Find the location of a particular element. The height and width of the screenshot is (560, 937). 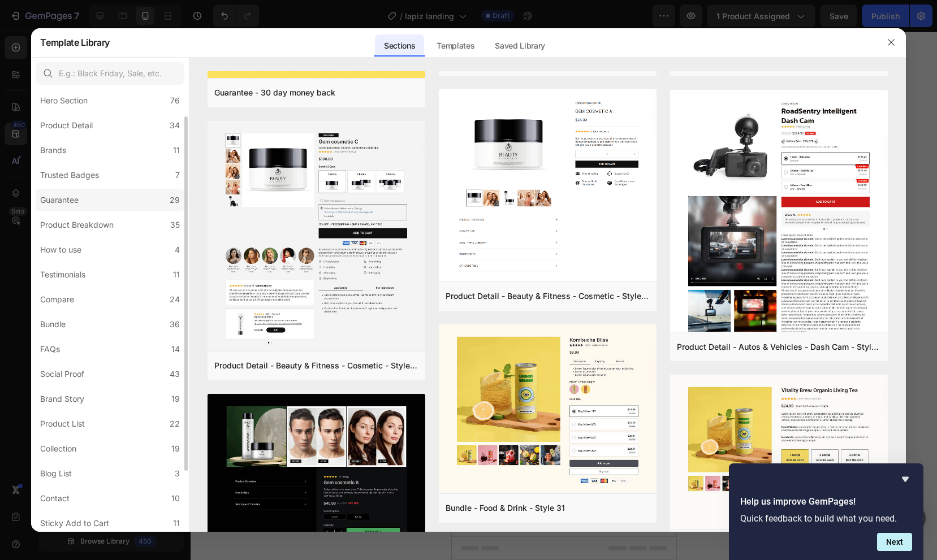

h2: Template Library is located at coordinates (75, 43).